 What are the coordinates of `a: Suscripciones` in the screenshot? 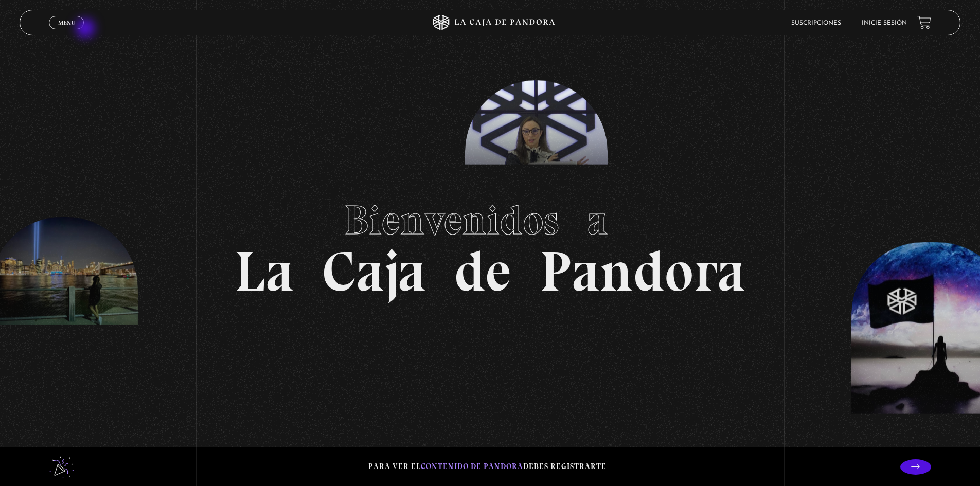 It's located at (816, 23).